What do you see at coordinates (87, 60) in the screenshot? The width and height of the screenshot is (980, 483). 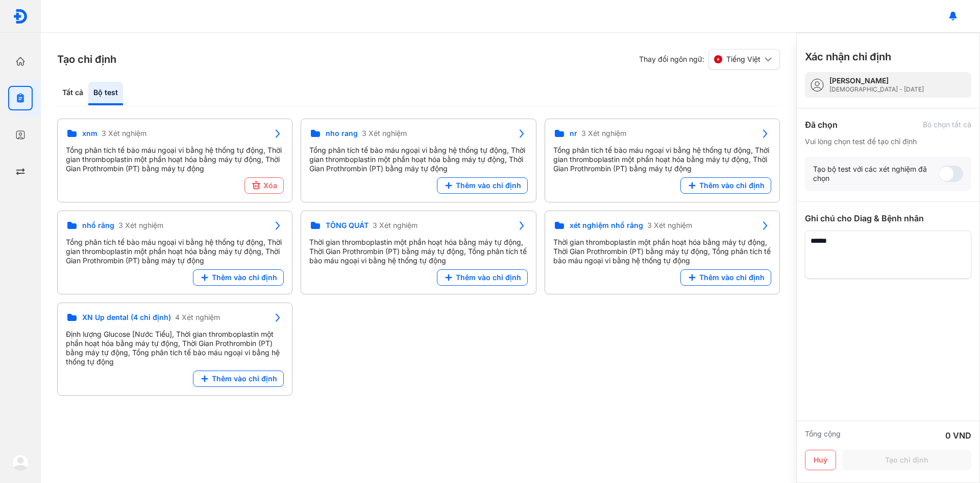 I see `h3: Tạo chỉ định` at bounding box center [87, 60].